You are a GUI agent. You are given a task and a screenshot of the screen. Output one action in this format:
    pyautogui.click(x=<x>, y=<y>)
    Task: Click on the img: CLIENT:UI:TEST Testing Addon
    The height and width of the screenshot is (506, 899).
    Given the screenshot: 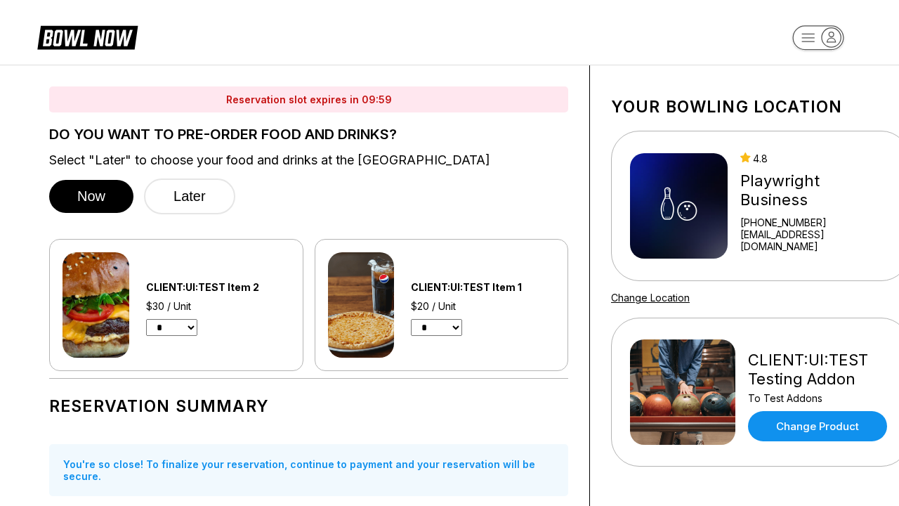 What is the action you would take?
    pyautogui.click(x=683, y=392)
    